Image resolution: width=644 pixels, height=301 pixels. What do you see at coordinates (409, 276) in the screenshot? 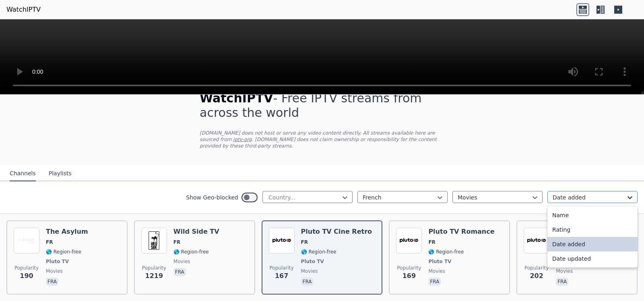
I see `span: 169` at bounding box center [409, 276].